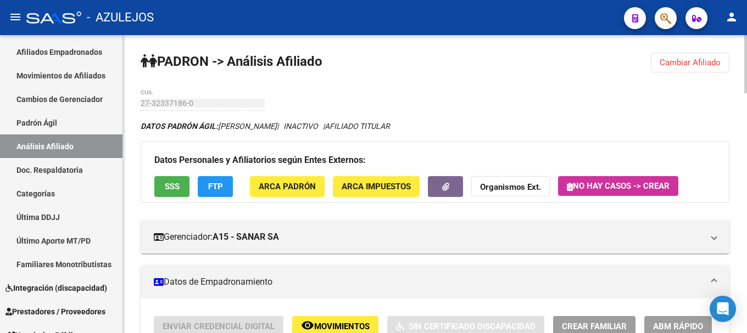 Image resolution: width=747 pixels, height=333 pixels. I want to click on strong: PADRON -> Análisis Afiliado, so click(231, 61).